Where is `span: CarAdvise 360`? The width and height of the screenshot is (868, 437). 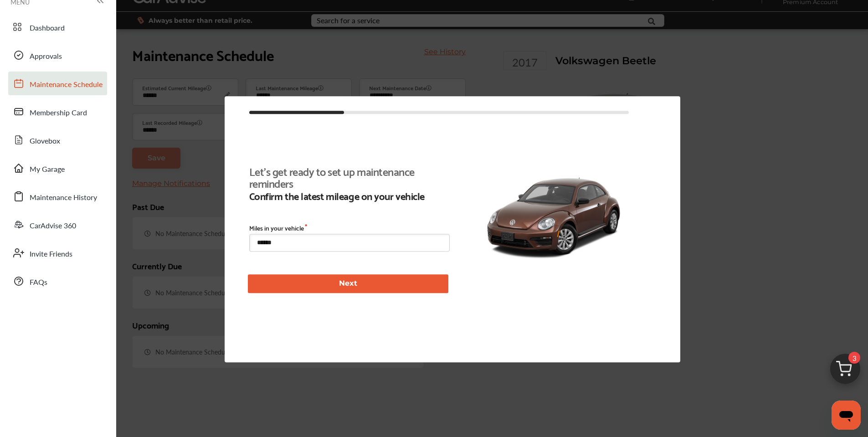 span: CarAdvise 360 is located at coordinates (53, 226).